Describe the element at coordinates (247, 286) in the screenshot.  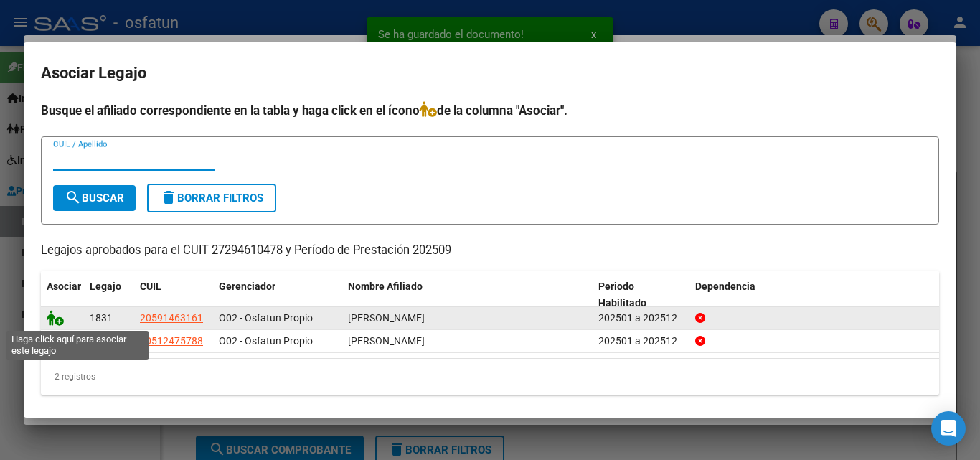
I see `span: Gerenciador` at that location.